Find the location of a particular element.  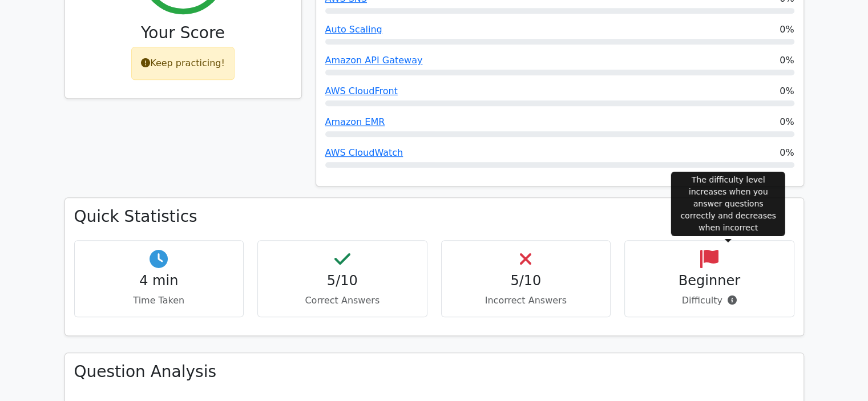

div: The difficulty level increases when you answer questions correctly and decreases when incorrect is located at coordinates (728, 203).